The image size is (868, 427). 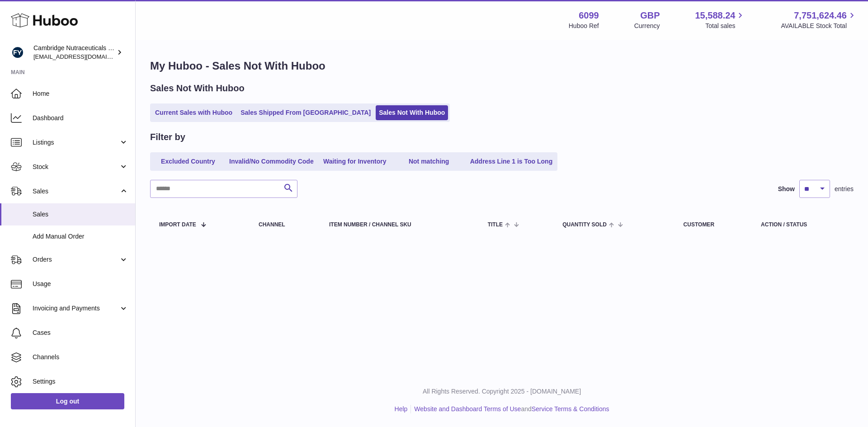 I want to click on span: Add Manual Order, so click(x=80, y=236).